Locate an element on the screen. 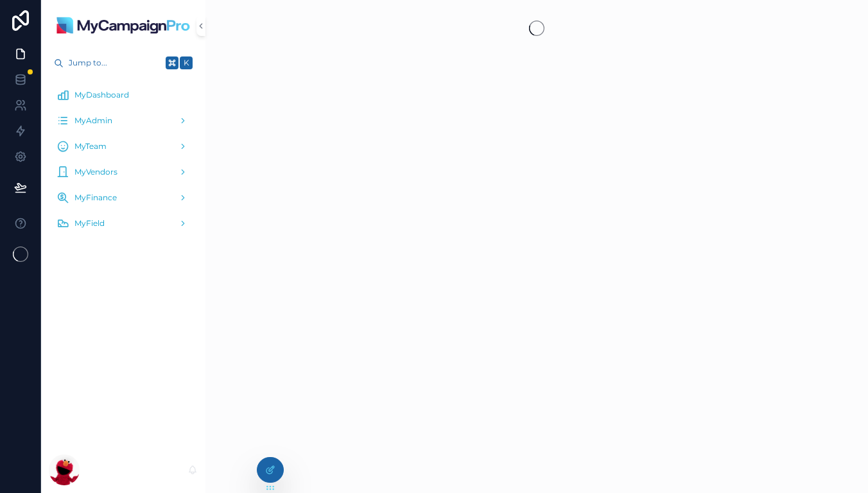 The width and height of the screenshot is (868, 493). a: MyField is located at coordinates (123, 224).